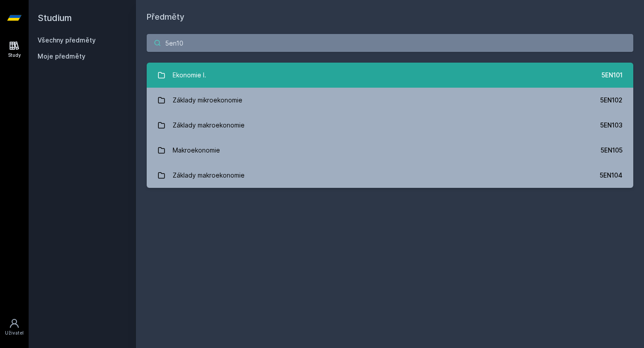 This screenshot has height=348, width=644. Describe the element at coordinates (390, 126) in the screenshot. I see `a: Základy makroekonomie 5EN103` at that location.